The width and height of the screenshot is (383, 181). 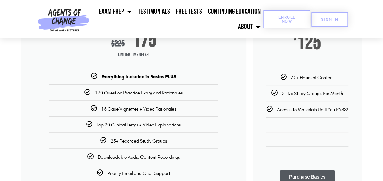 What do you see at coordinates (329, 19) in the screenshot?
I see `span: SIGN IN` at bounding box center [329, 19].